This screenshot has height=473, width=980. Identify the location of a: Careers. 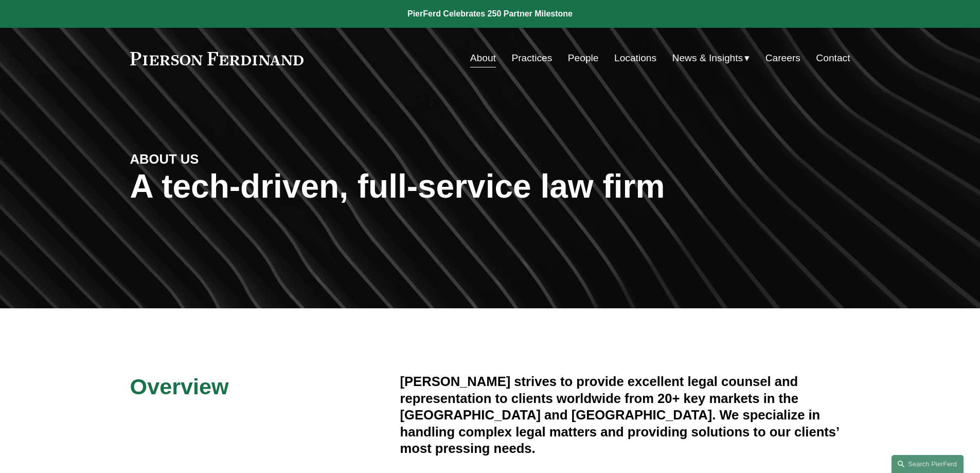
(783, 58).